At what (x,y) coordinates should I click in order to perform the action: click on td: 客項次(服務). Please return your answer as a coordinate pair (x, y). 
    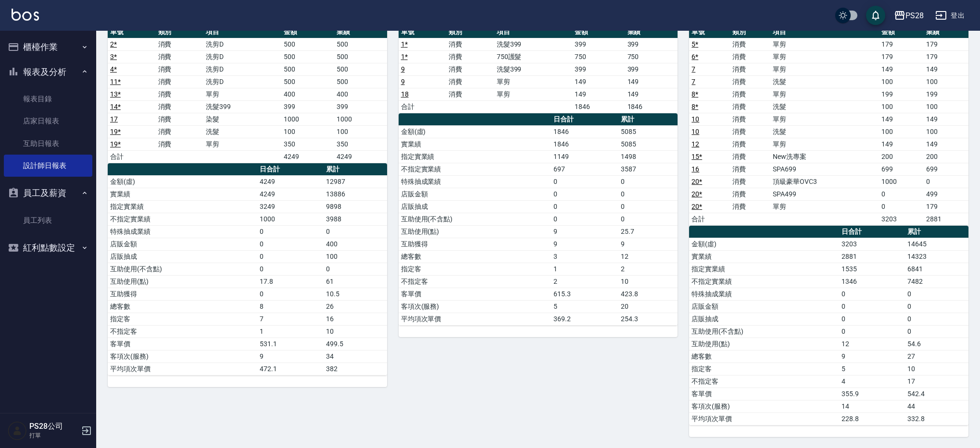
    Looking at the image, I should click on (182, 356).